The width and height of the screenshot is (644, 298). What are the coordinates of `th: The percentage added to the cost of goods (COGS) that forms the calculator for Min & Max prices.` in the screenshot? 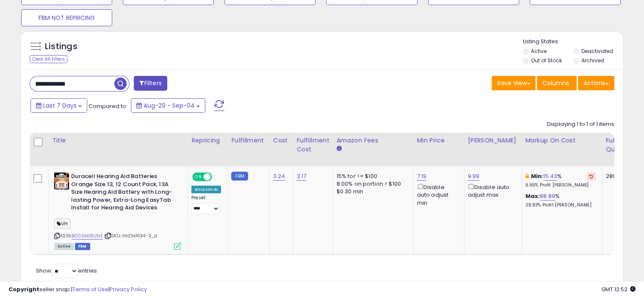 It's located at (562, 149).